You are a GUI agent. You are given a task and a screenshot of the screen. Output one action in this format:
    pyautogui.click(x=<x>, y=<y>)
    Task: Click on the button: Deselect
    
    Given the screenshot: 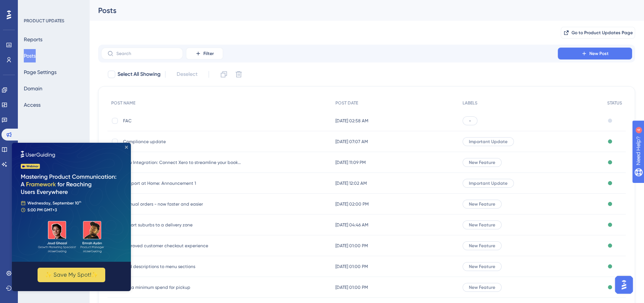 What is the action you would take?
    pyautogui.click(x=187, y=75)
    